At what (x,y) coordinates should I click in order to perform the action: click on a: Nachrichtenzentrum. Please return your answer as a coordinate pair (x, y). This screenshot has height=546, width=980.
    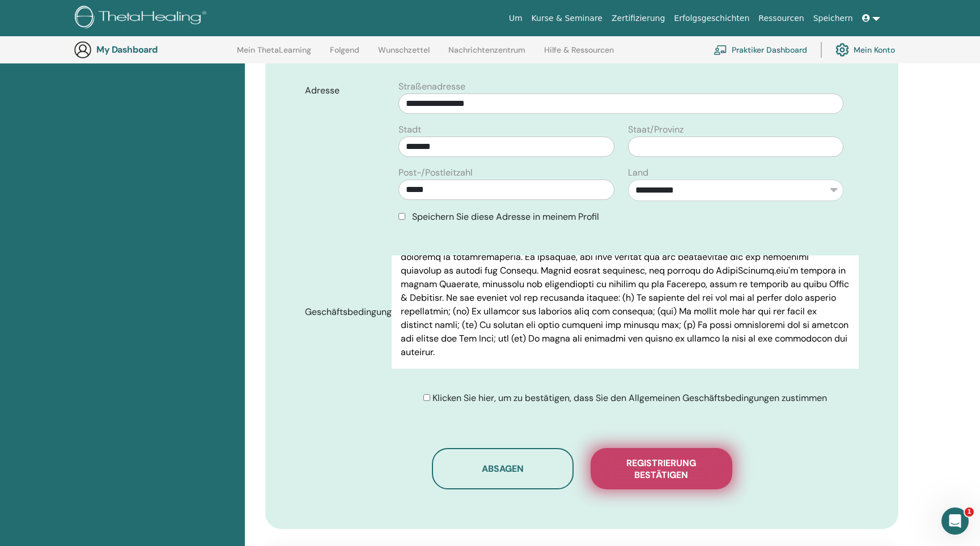
    Looking at the image, I should click on (487, 54).